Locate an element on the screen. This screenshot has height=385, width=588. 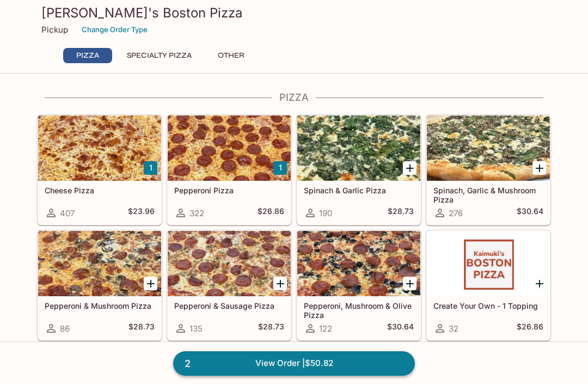
div: Pepperoni, Mushroom & Olive Pizza is located at coordinates (359, 264).